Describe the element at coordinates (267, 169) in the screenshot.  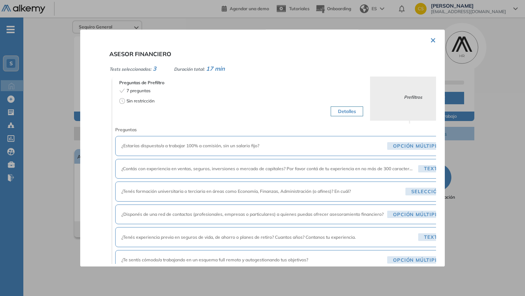
I see `span: ¿Contás con experiencia en ventas, seguros, inversiones o mercado de capitales? Por favor contá d...` at that location.